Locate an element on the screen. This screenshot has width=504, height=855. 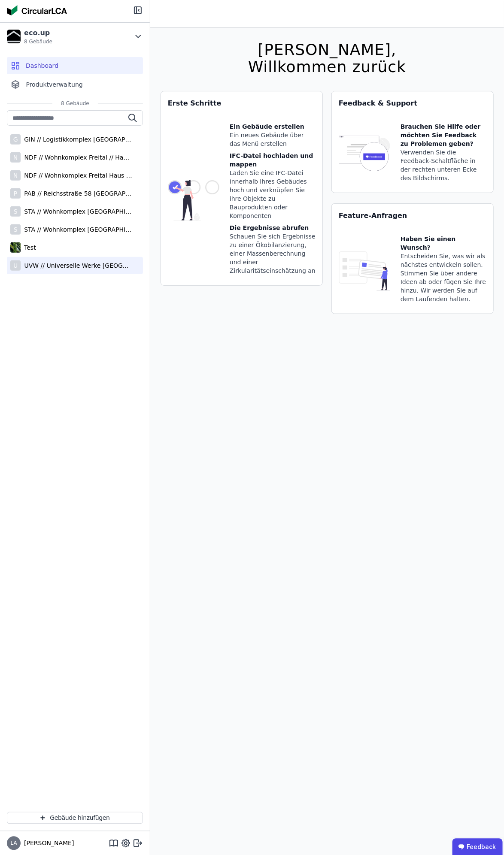
div: Schauen Sie sich Ergebnisse zu einer Ökobilanzierung, einer Massenberechnung und einer Zirkularit... is located at coordinates (272, 254).